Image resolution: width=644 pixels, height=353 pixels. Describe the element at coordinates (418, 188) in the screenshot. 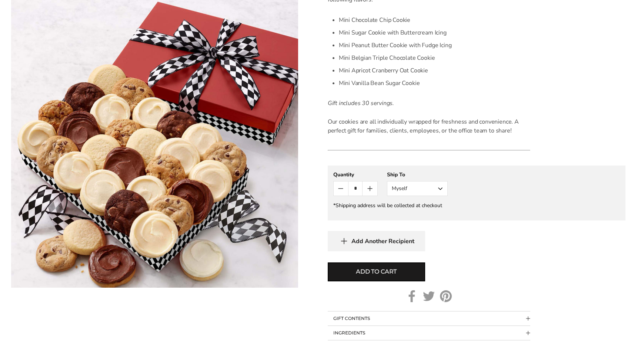

I see `button: Myself` at that location.